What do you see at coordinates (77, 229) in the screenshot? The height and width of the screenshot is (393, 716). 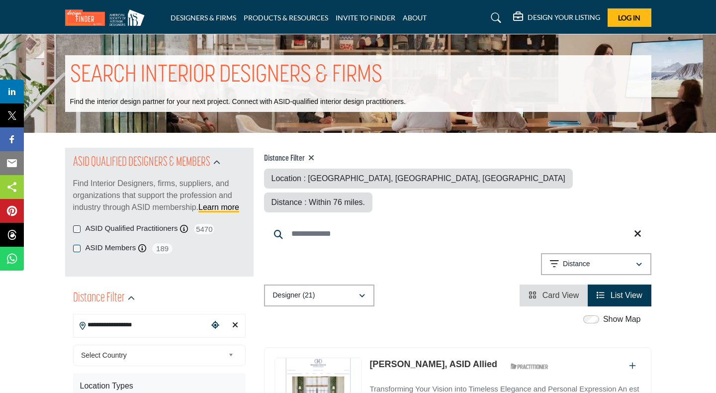 I see `input: ASID Qualified Practitioners checkbox` at bounding box center [77, 229].